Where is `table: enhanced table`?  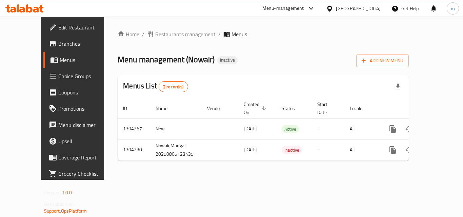
table: enhanced table is located at coordinates (286, 129).